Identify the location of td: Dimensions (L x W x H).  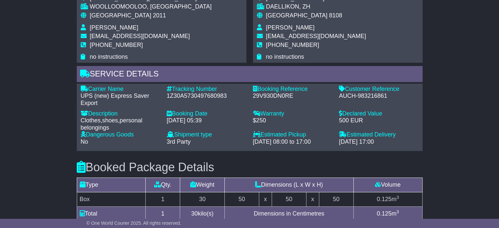
(289, 185).